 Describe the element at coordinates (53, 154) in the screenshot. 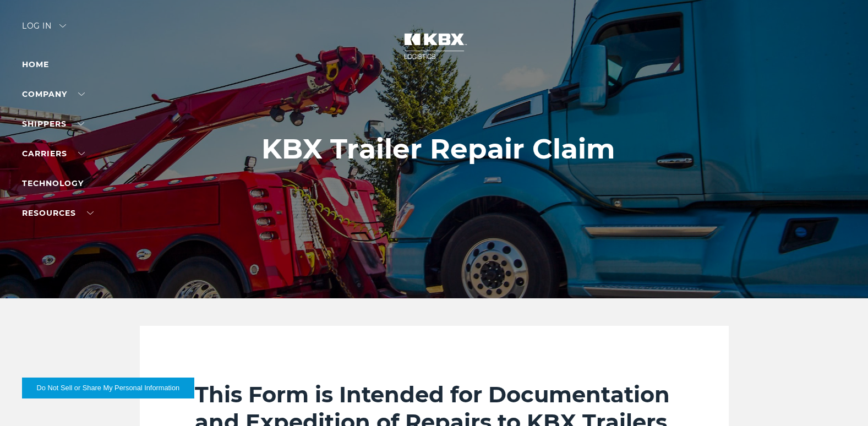

I see `a: Carriers` at that location.